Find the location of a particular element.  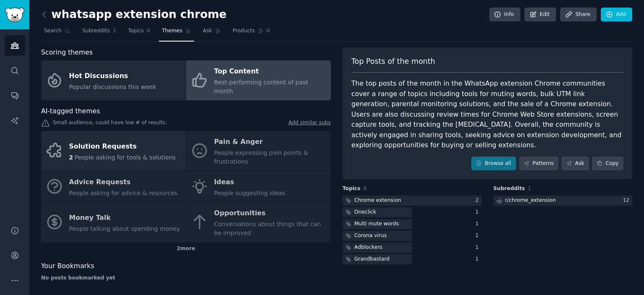

img: GummySearch logo is located at coordinates (14, 14).